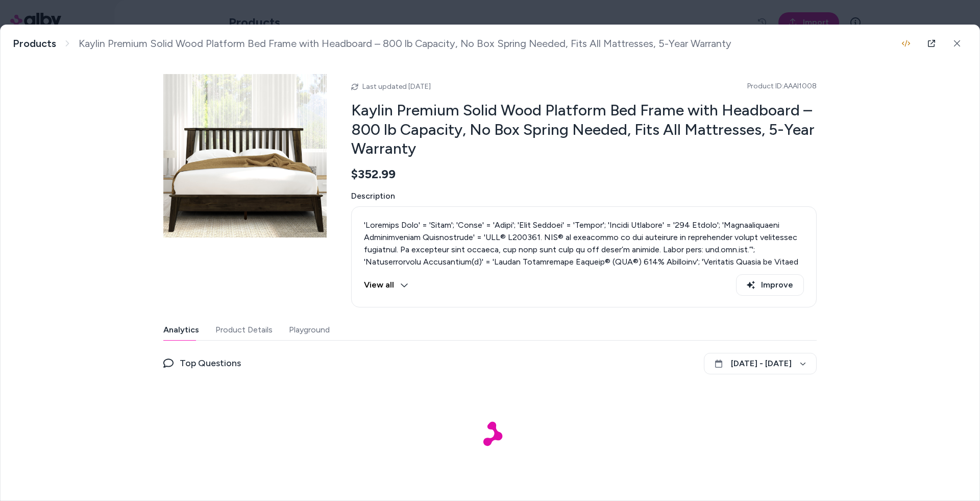  What do you see at coordinates (584, 196) in the screenshot?
I see `span: Description` at bounding box center [584, 196].